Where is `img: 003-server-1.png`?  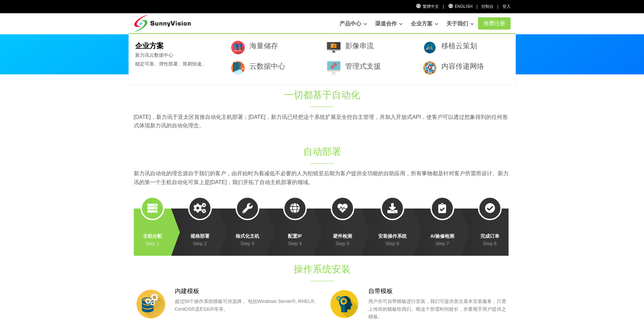
img: 003-server-1.png is located at coordinates (238, 68).